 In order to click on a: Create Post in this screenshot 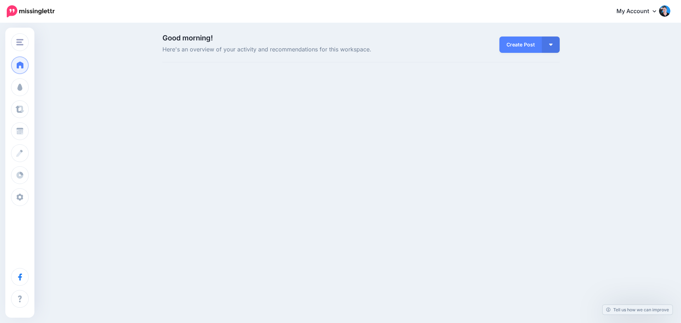, I will do `click(521, 45)`.